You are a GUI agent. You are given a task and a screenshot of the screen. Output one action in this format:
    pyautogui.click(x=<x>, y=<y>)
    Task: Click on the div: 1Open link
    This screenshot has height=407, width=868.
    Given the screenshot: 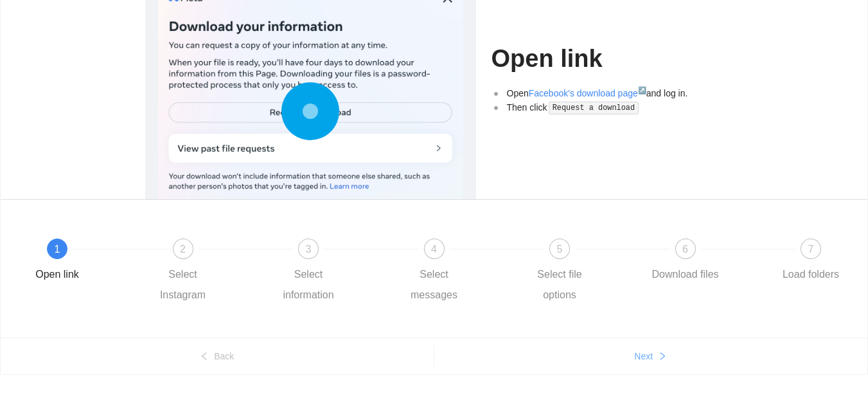 What is the action you would take?
    pyautogui.click(x=83, y=262)
    